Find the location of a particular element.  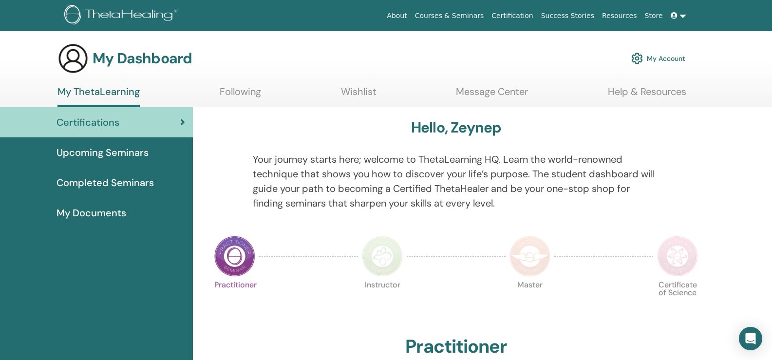

span: Upcoming Seminars is located at coordinates (102, 152).